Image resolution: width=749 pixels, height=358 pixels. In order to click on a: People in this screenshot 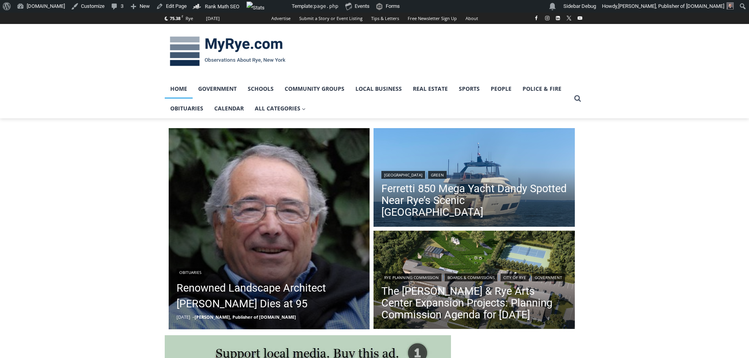, I will do `click(501, 89)`.